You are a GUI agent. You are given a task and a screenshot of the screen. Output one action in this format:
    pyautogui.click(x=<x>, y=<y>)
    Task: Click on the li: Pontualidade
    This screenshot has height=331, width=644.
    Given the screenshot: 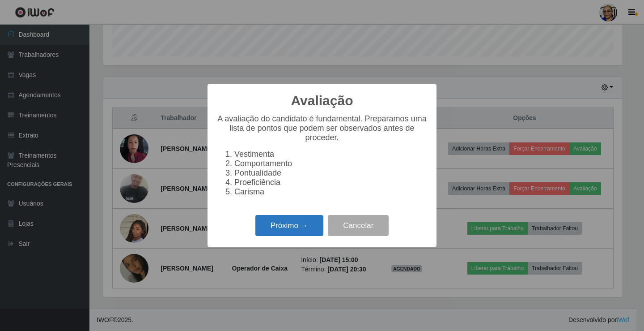 What is the action you would take?
    pyautogui.click(x=331, y=173)
    